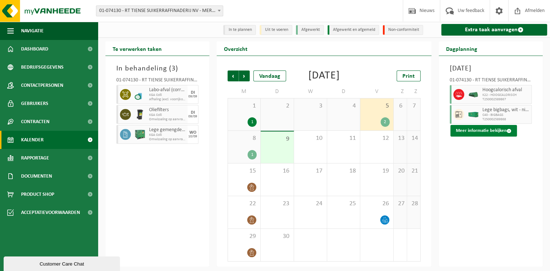 The image size is (550, 271). I want to click on div: Customer Care Chat, so click(58, 9).